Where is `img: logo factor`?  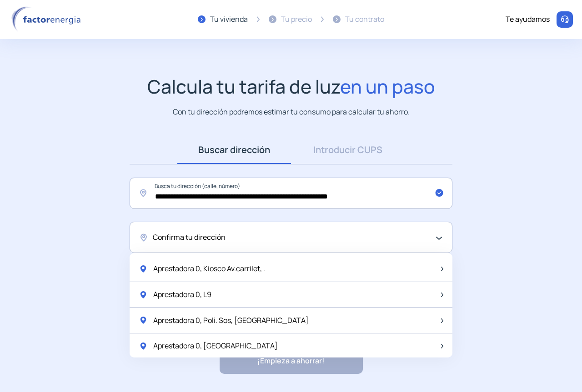 img: logo factor is located at coordinates (48, 20).